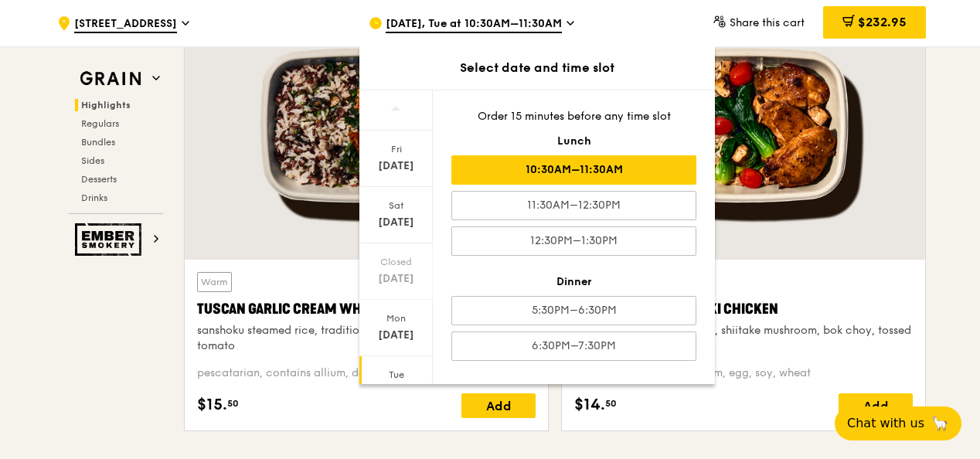  What do you see at coordinates (573, 311) in the screenshot?
I see `div: 5:30PM–6:30PM` at bounding box center [573, 311].